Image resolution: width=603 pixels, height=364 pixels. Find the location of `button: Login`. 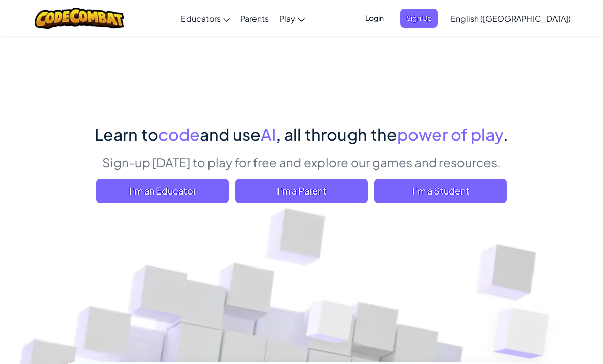

button: Login is located at coordinates (374, 18).